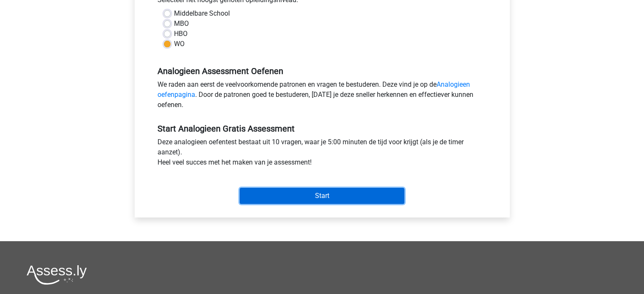  What do you see at coordinates (201, 13) in the screenshot?
I see `label: Middelbare School` at bounding box center [201, 13].